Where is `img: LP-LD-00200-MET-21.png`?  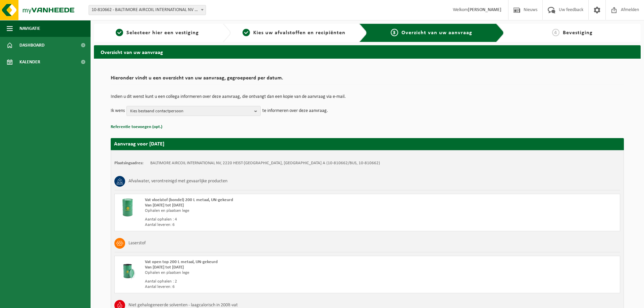
img: LP-LD-00200-MET-21.png is located at coordinates (128, 207).